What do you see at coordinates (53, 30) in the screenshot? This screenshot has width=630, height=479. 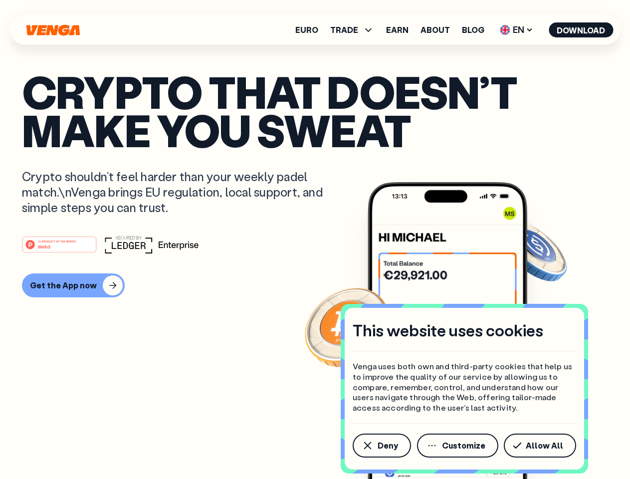 I see `svg: Home` at bounding box center [53, 30].